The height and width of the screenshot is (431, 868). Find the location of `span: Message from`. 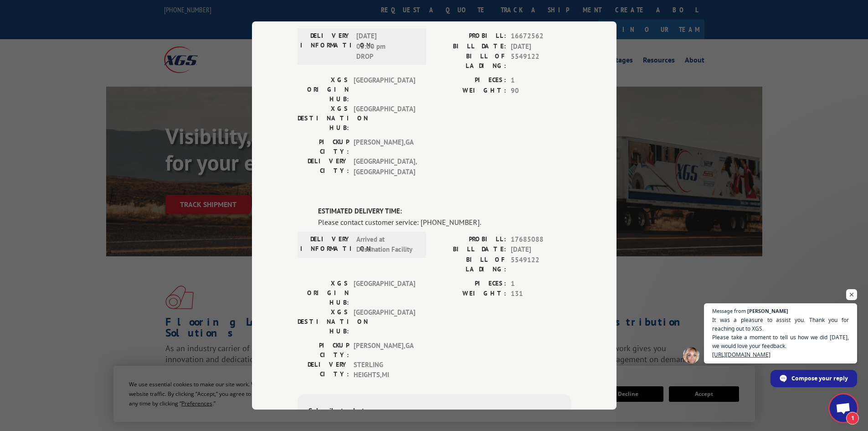

span: Message from is located at coordinates (729, 311).